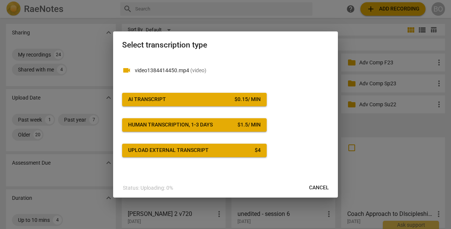  I want to click on div: $ 0.15 / min, so click(248, 100).